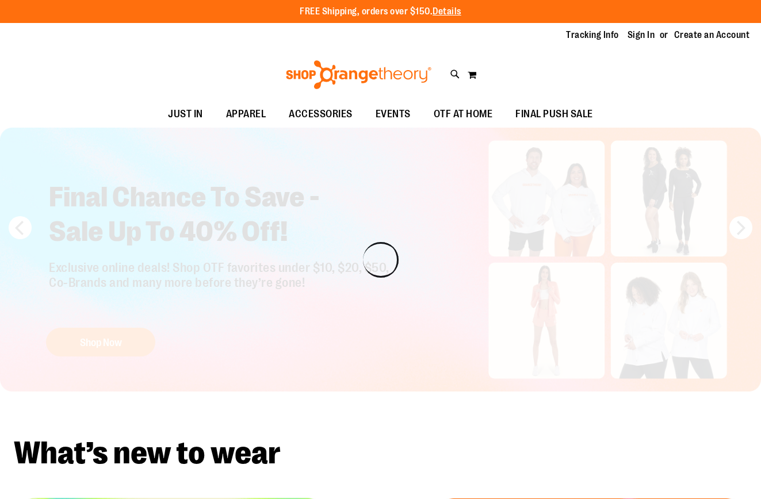 Image resolution: width=761 pixels, height=499 pixels. What do you see at coordinates (320, 114) in the screenshot?
I see `a: ACCESSORIES` at bounding box center [320, 114].